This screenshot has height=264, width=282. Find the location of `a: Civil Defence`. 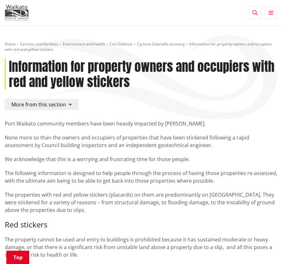

a: Civil Defence is located at coordinates (121, 44).